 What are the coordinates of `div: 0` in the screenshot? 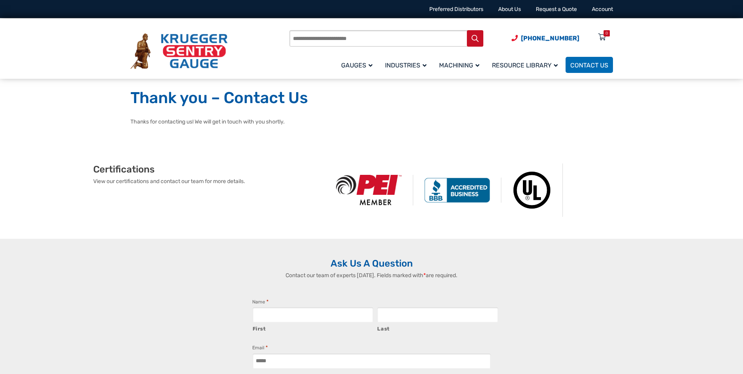 It's located at (607, 33).